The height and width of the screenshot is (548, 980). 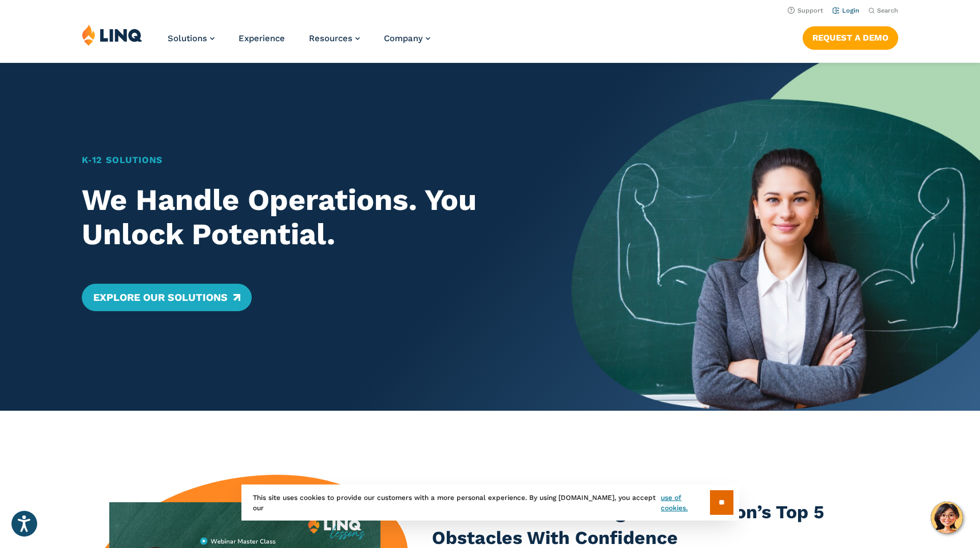 I want to click on a: Solutions, so click(x=191, y=38).